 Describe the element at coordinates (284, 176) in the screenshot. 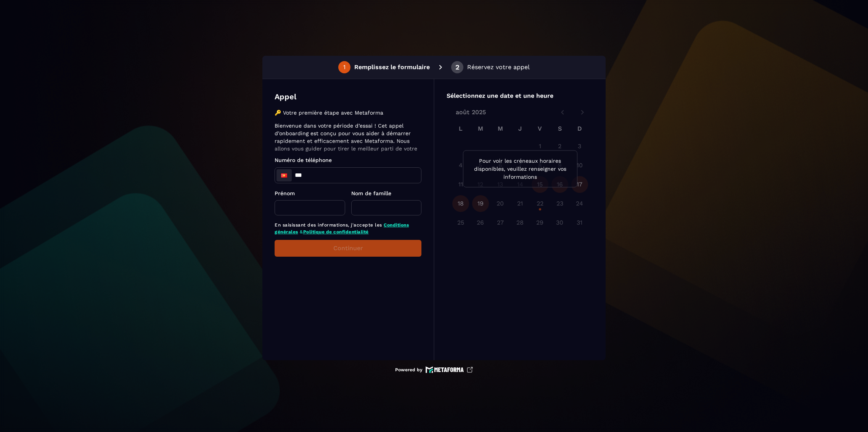

I see `div: Vietnam: + 84` at that location.